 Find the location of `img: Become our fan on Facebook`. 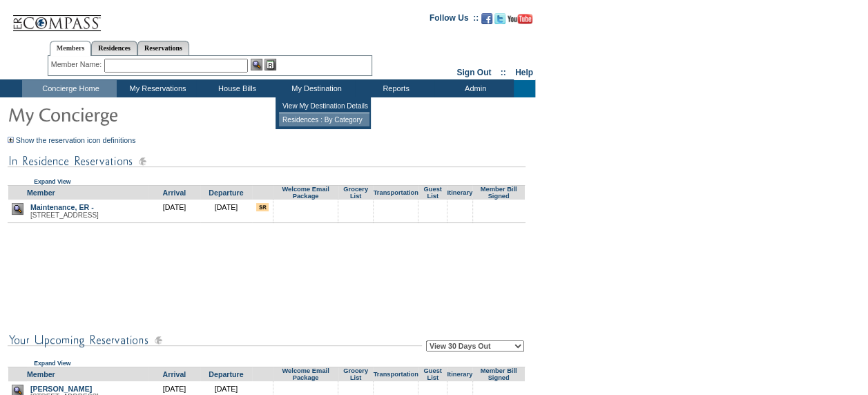

img: Become our fan on Facebook is located at coordinates (487, 19).